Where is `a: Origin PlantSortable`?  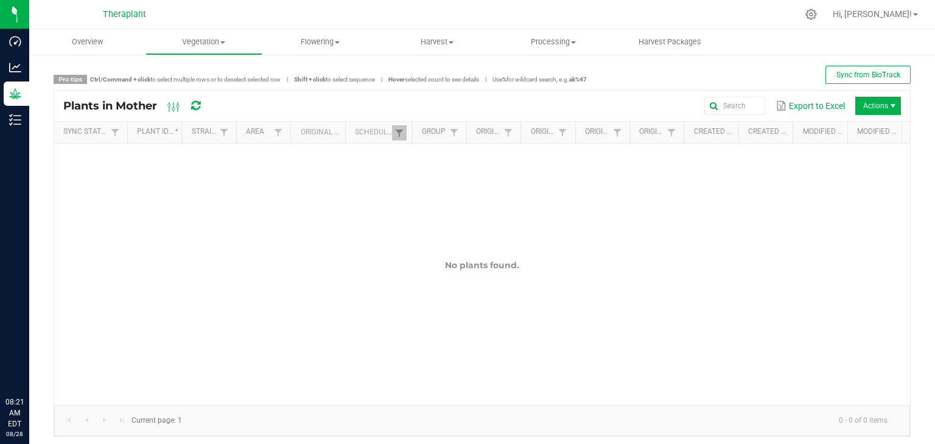 a: Origin PlantSortable is located at coordinates (543, 132).